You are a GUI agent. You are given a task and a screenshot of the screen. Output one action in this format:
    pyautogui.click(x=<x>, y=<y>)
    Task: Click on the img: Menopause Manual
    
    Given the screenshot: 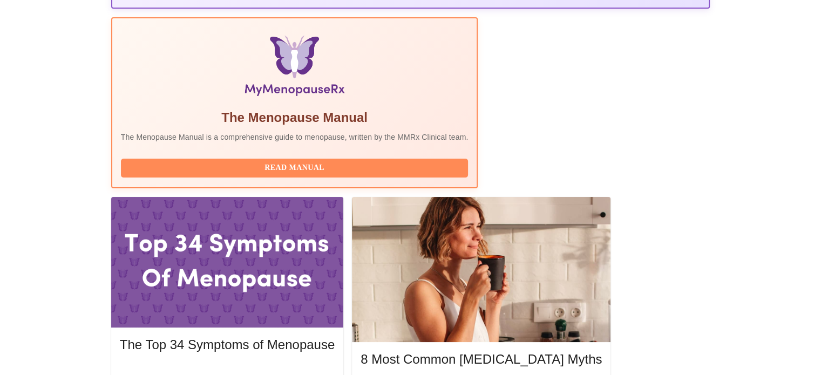 What is the action you would take?
    pyautogui.click(x=294, y=68)
    